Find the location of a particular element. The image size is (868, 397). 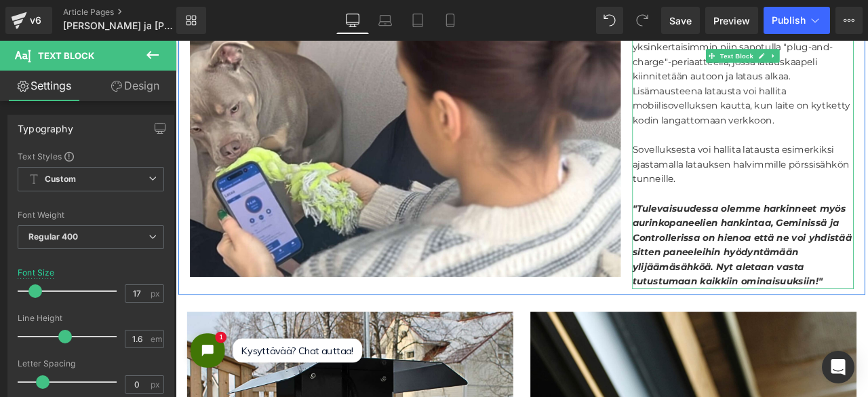

div: v6 is located at coordinates (35, 20).